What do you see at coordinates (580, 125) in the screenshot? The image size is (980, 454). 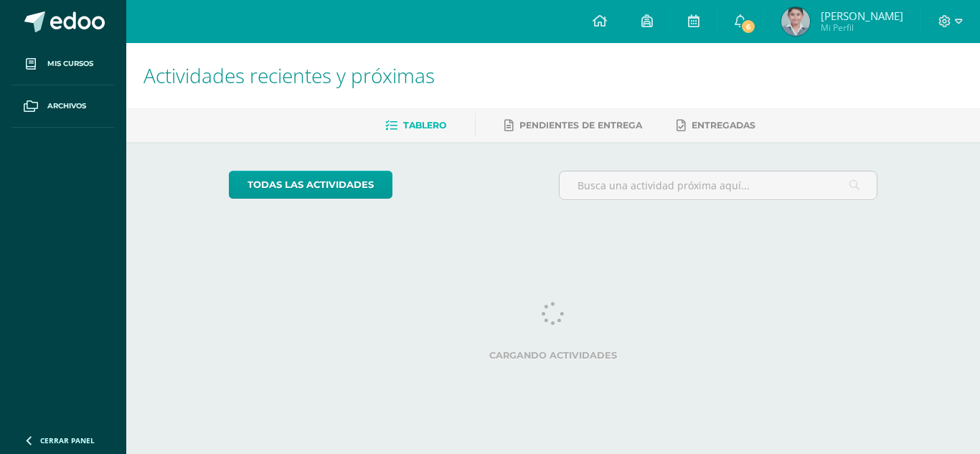 I see `span: Pendientes de entrega` at bounding box center [580, 125].